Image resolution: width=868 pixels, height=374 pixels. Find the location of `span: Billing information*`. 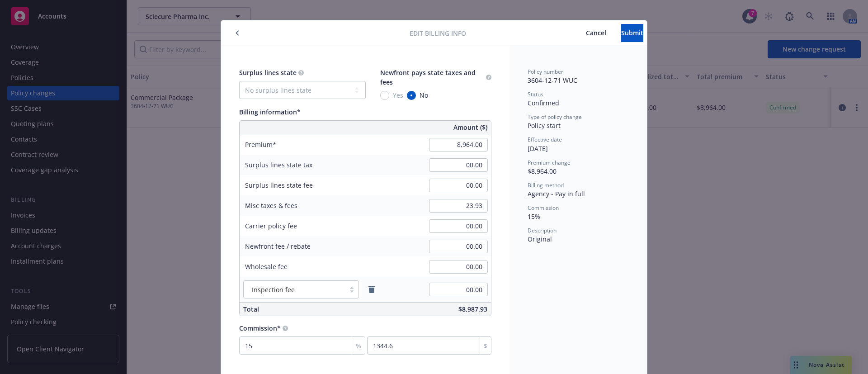

span: Billing information* is located at coordinates (270, 111).